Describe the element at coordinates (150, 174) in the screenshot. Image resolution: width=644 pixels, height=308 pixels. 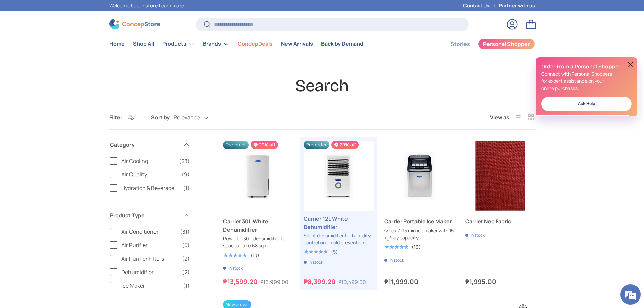
I see `span: Air Quality` at that location.